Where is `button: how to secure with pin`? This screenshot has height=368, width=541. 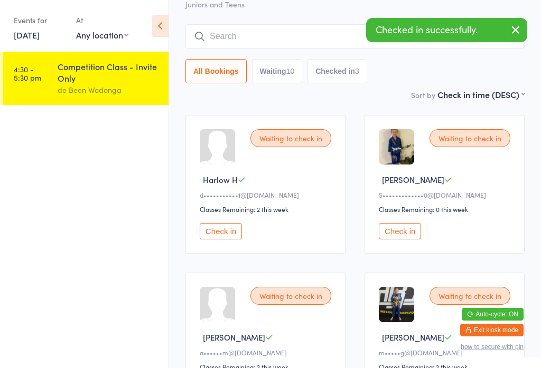 button: how to secure with pin is located at coordinates (491, 347).